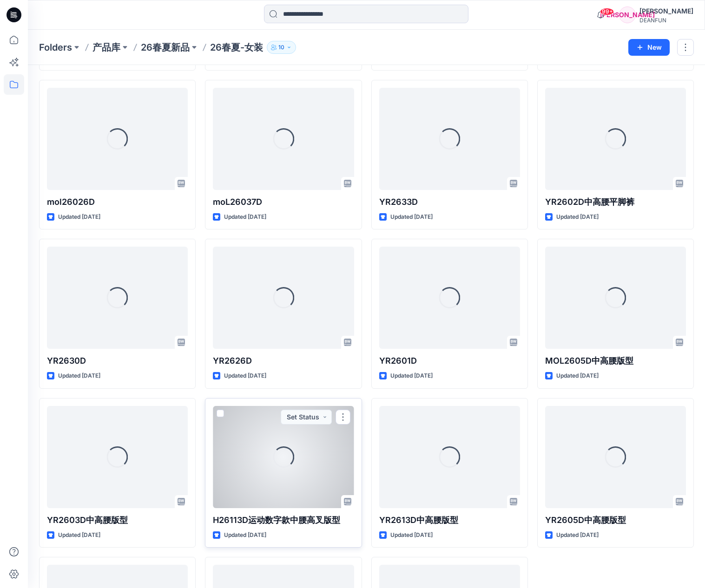 Image resolution: width=705 pixels, height=588 pixels. What do you see at coordinates (283, 361) in the screenshot?
I see `p: YR2626D` at bounding box center [283, 361].